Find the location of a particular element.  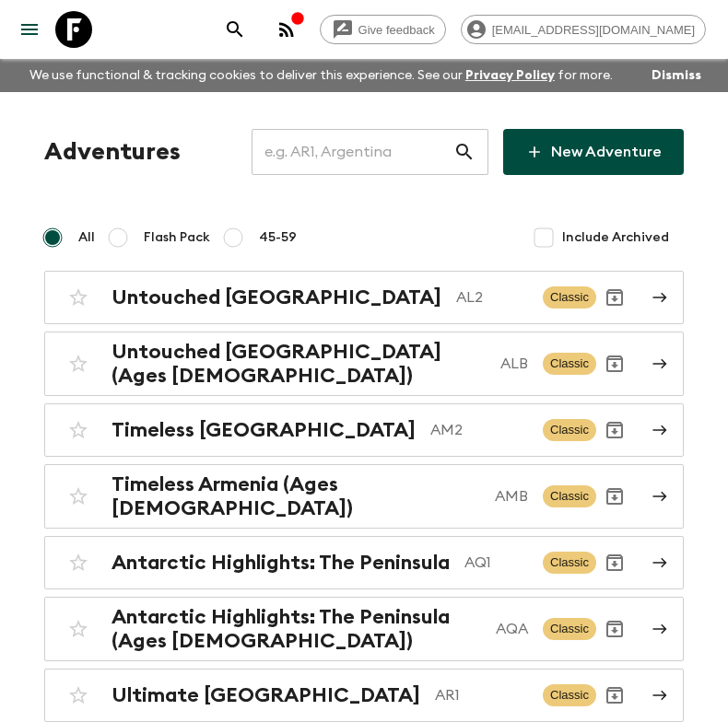

p: AR1 is located at coordinates (481, 695).